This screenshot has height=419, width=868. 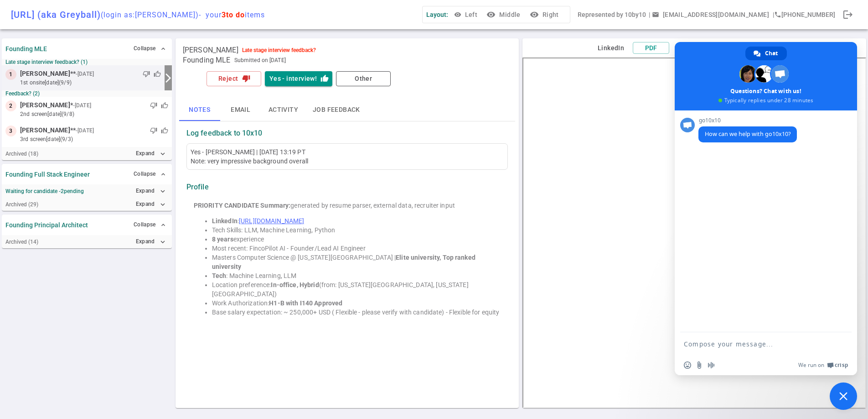 What do you see at coordinates (844, 396) in the screenshot?
I see `div: Close chat` at bounding box center [844, 396].